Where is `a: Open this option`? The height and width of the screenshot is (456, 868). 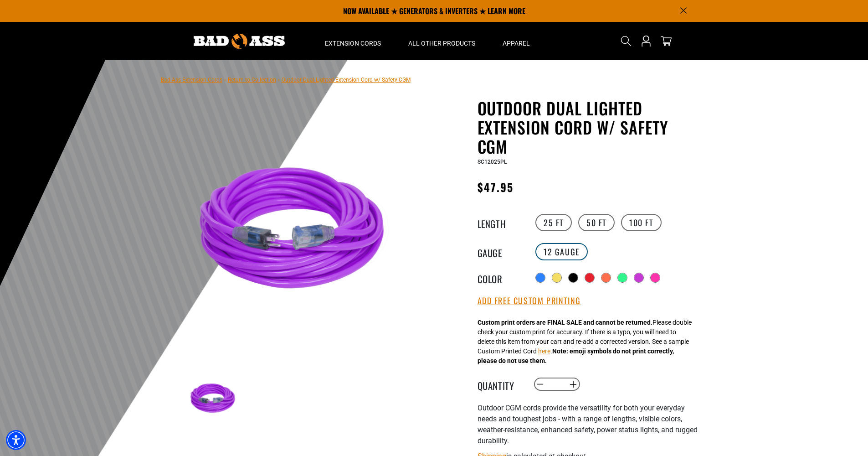
a: Open this option is located at coordinates (646, 41).